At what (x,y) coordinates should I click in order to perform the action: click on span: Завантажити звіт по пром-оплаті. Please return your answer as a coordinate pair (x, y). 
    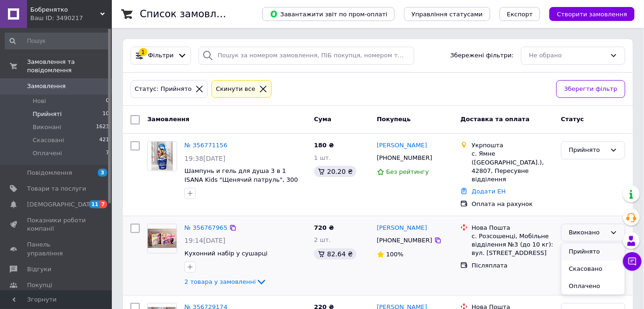
    Looking at the image, I should click on (329, 14).